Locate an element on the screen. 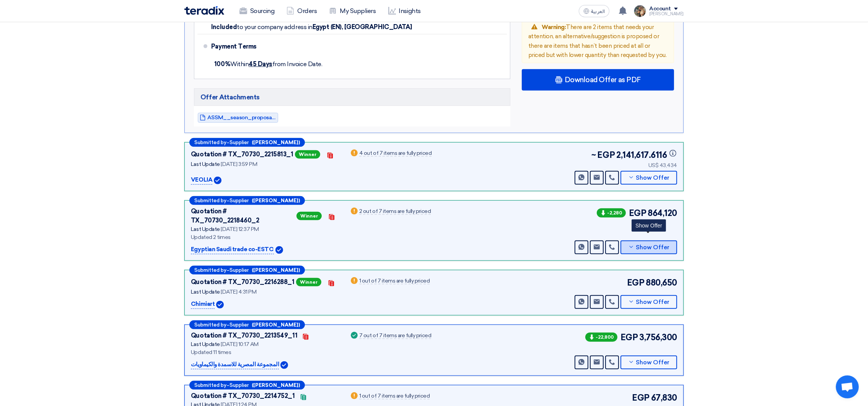 This screenshot has height=406, width=868. span: 864,120 is located at coordinates (662, 213).